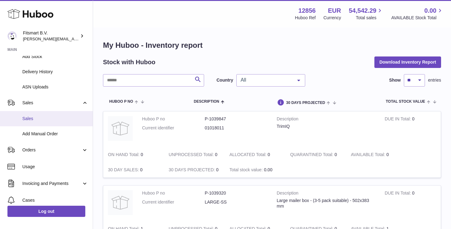 The height and width of the screenshot is (229, 451). What do you see at coordinates (336, 155) in the screenshot?
I see `span: 0` at bounding box center [336, 155].